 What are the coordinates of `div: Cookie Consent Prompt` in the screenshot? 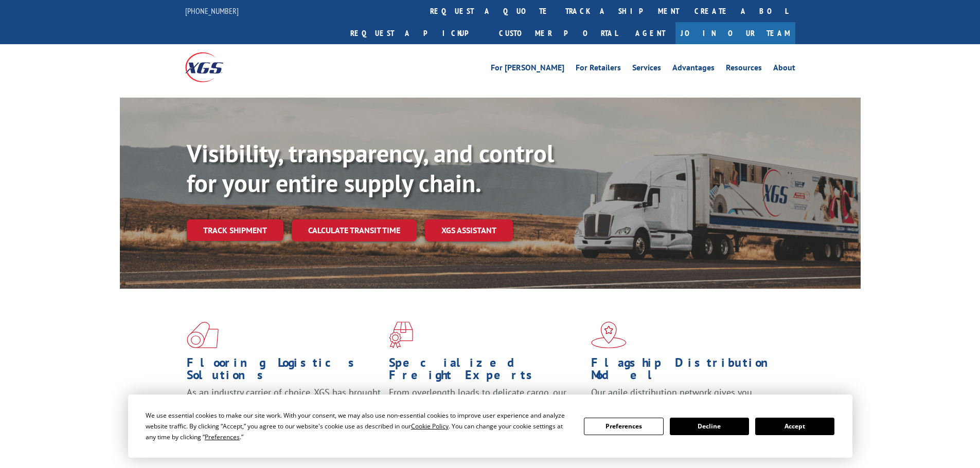 It's located at (490, 427).